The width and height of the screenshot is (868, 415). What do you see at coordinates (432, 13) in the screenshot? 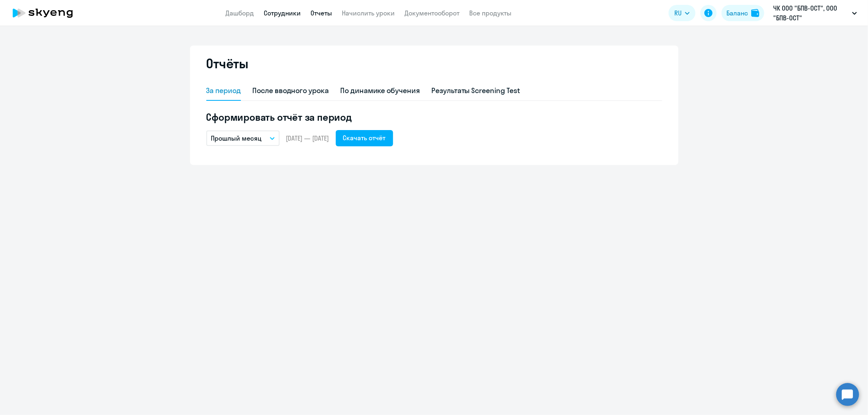
I see `a: Документооборот` at bounding box center [432, 13].